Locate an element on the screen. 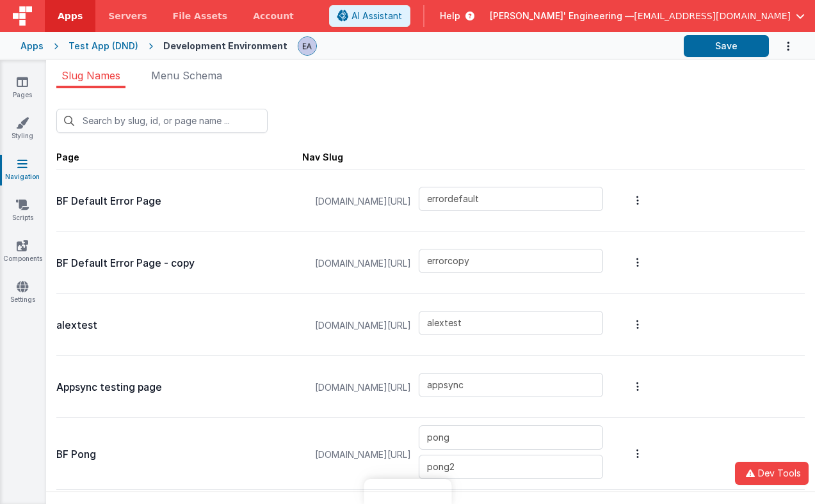  div: Apps is located at coordinates (32, 46).